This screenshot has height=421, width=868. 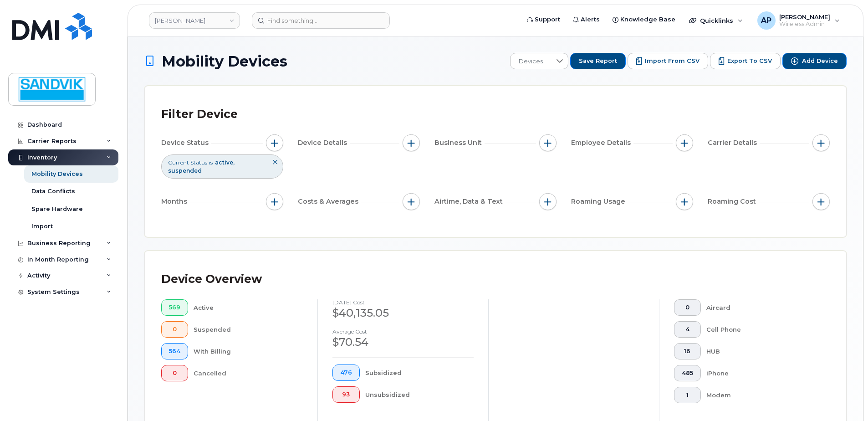 What do you see at coordinates (403, 313) in the screenshot?
I see `div: $40,135.05` at bounding box center [403, 313].